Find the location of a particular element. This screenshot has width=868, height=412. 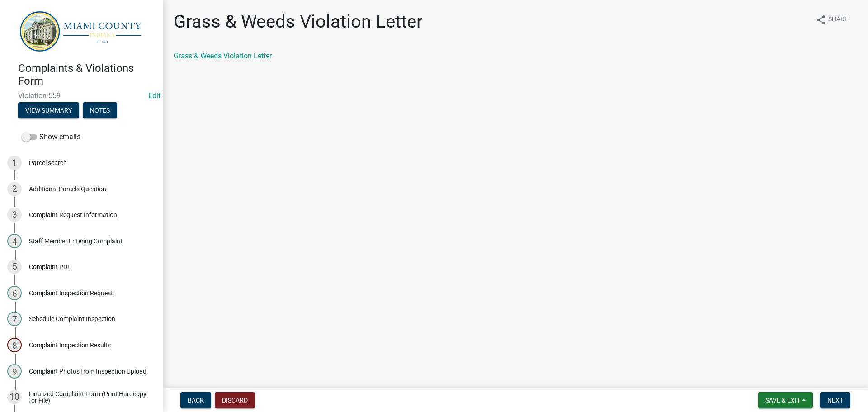

div: Additional Parcels Question is located at coordinates (68, 189).